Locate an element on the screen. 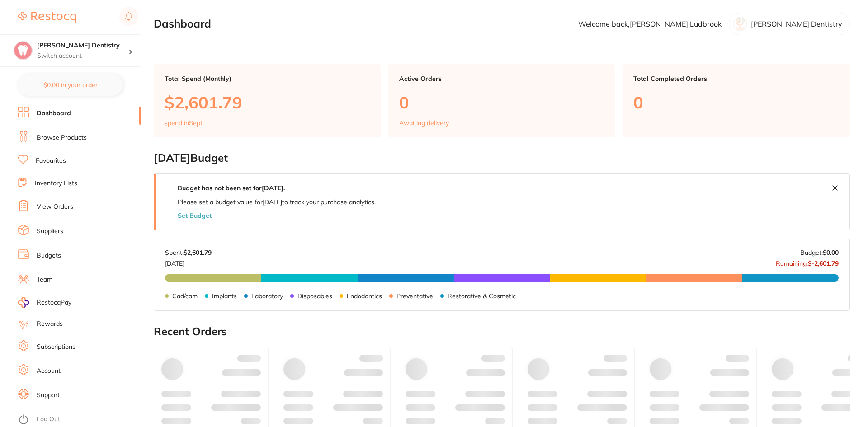 Image resolution: width=868 pixels, height=427 pixels. a: Rewards is located at coordinates (50, 324).